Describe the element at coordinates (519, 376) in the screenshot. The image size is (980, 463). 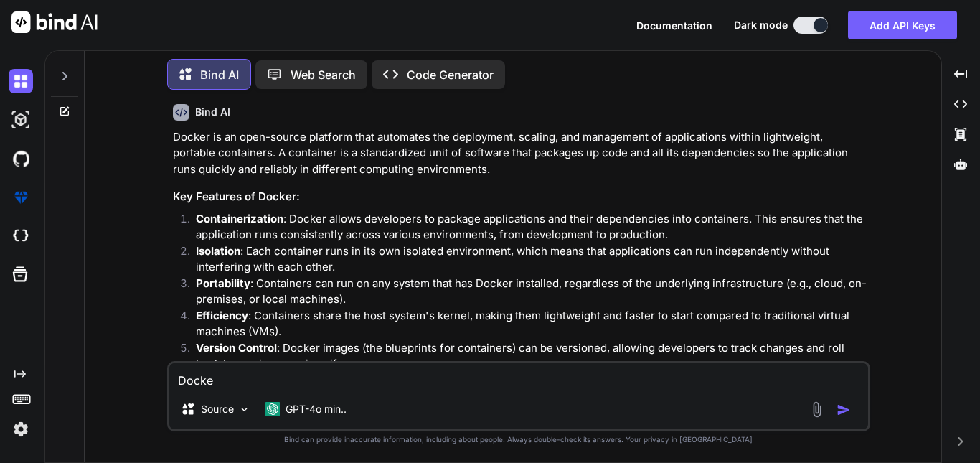
I see `textarea: Docke` at that location.